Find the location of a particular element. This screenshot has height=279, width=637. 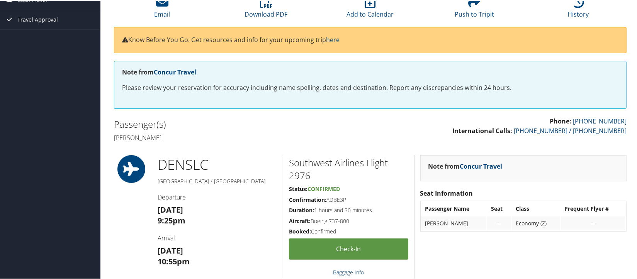

th: Frequent Flyer # is located at coordinates (593, 208).